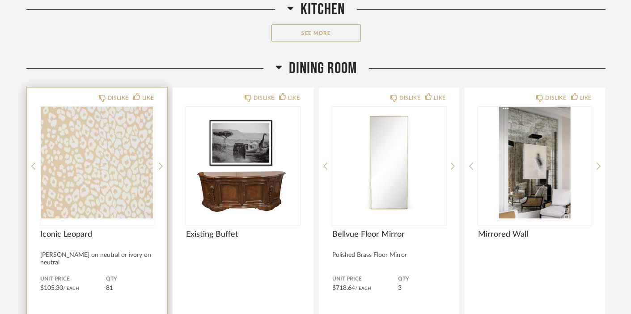 Image resolution: width=631 pixels, height=314 pixels. What do you see at coordinates (97, 235) in the screenshot?
I see `span: Iconic Leopard` at bounding box center [97, 235].